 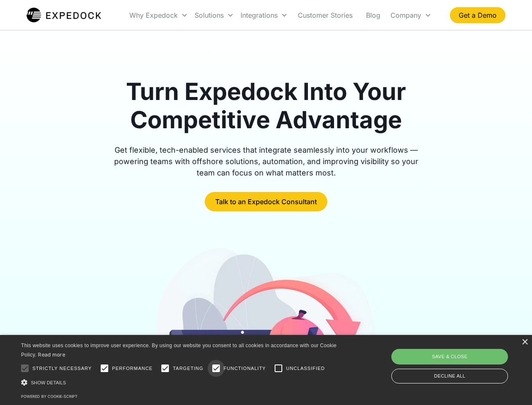 I want to click on span: Performance, so click(x=132, y=368).